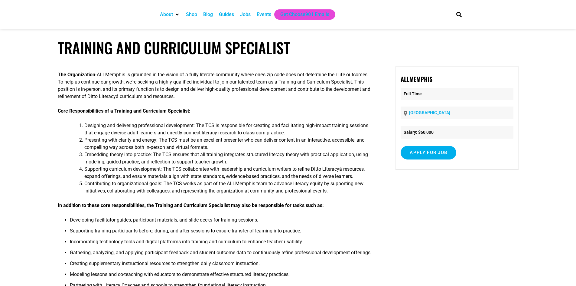  Describe the element at coordinates (457, 132) in the screenshot. I see `li: Salary: $60,000` at that location.